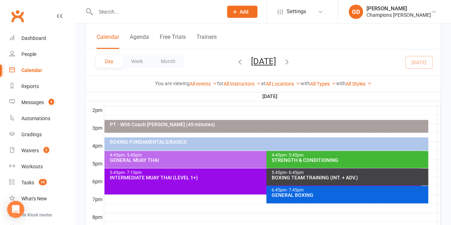  What do you see at coordinates (133, 173) in the screenshot?
I see `span: - 7:15pm` at bounding box center [133, 173].